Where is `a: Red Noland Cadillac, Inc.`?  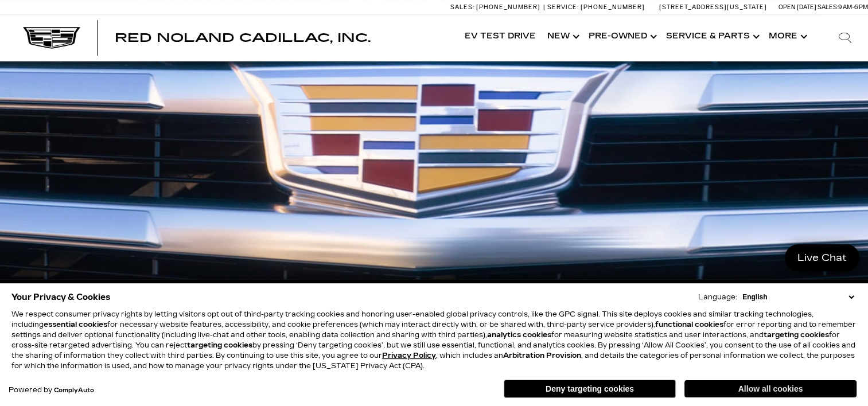 a: Red Noland Cadillac, Inc. is located at coordinates (242, 38).